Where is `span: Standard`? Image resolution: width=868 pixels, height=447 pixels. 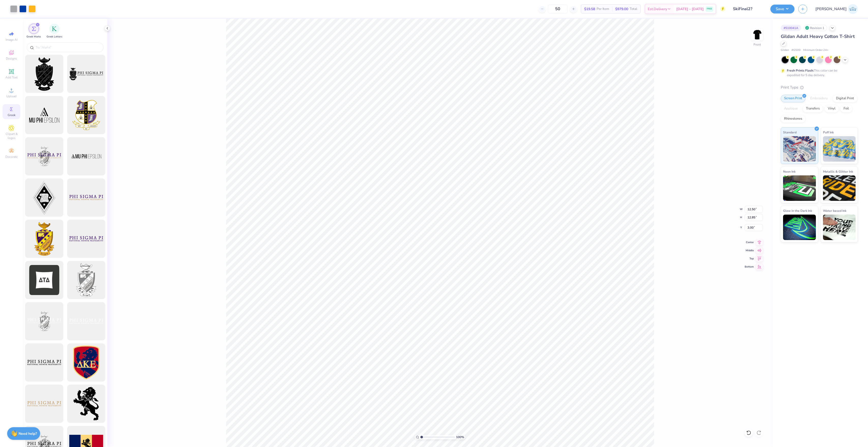 span: Standard is located at coordinates (789, 132).